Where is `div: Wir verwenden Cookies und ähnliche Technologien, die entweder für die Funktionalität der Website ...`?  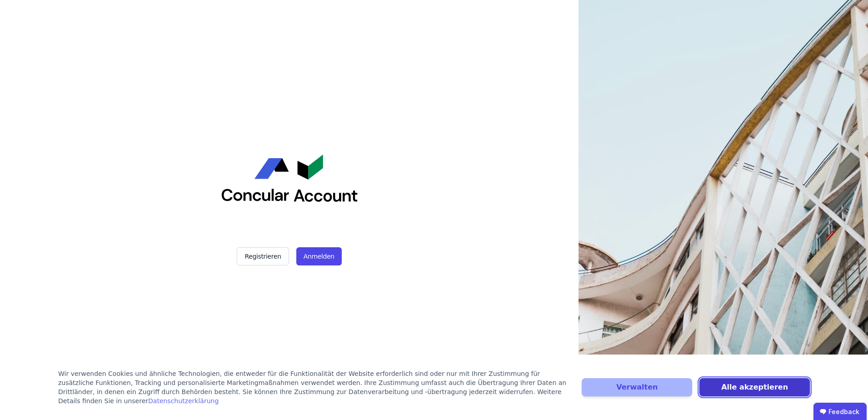 div: Wir verwenden Cookies und ähnliche Technologien, die entweder für die Funktionalität der Website ... is located at coordinates (314, 387).